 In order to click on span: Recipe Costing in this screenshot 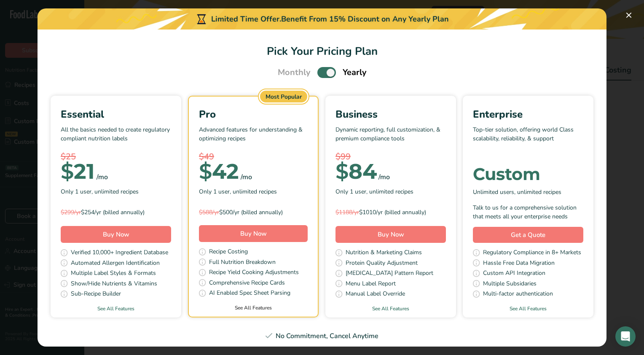, I will do `click(229, 252)`.